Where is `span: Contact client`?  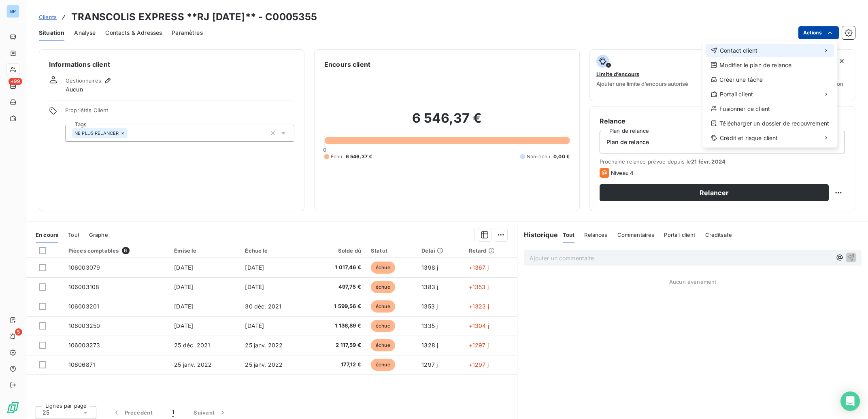 span: Contact client is located at coordinates (738, 51).